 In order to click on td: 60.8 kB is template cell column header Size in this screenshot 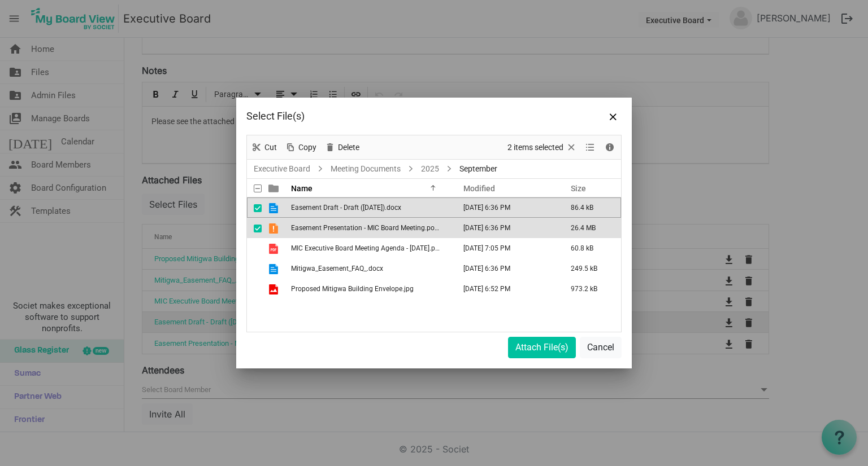, I will do `click(590, 248)`.